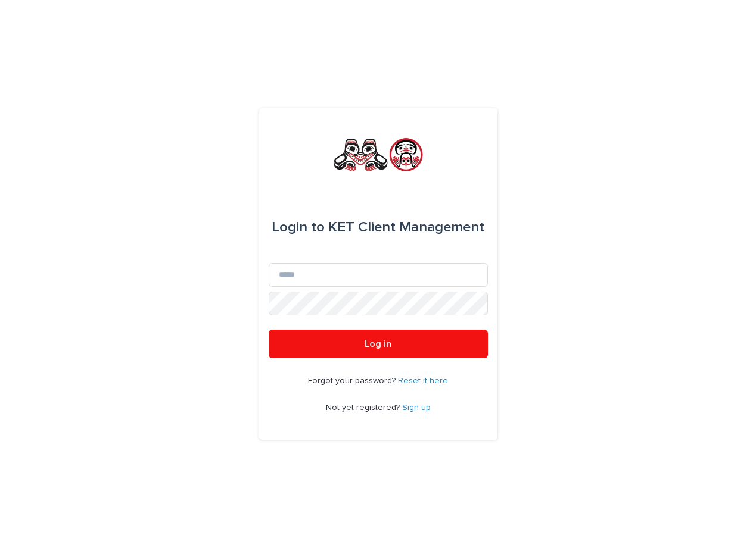  Describe the element at coordinates (298, 228) in the screenshot. I see `span: Login to` at that location.